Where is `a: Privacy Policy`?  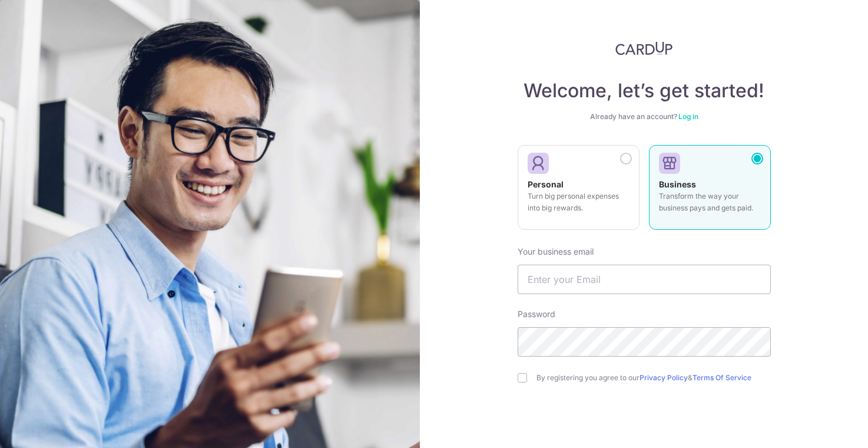
a: Privacy Policy is located at coordinates (664, 377).